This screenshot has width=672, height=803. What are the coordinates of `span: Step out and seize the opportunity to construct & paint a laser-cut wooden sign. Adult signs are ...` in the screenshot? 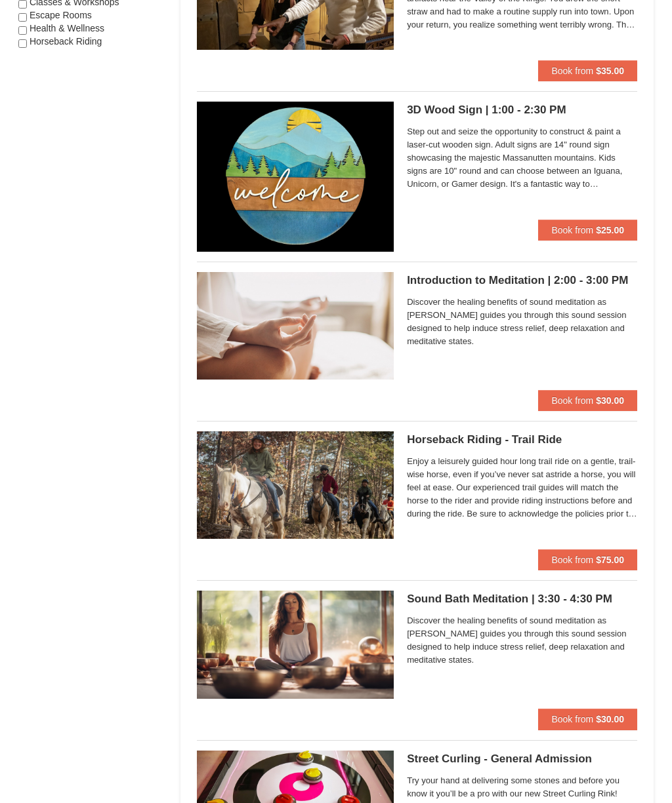 It's located at (522, 158).